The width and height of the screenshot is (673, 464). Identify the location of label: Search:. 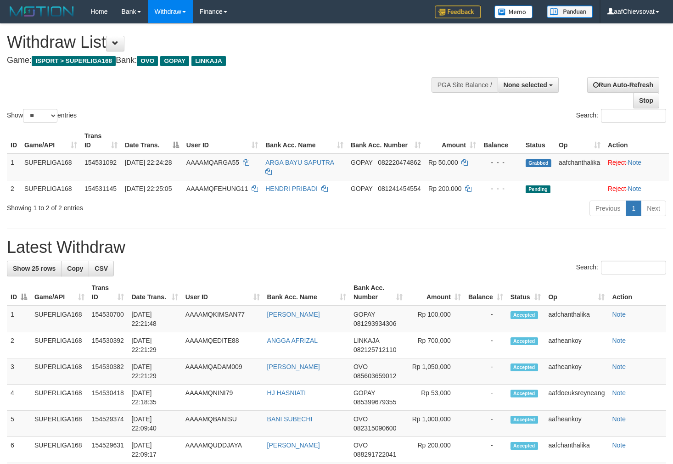
(621, 267).